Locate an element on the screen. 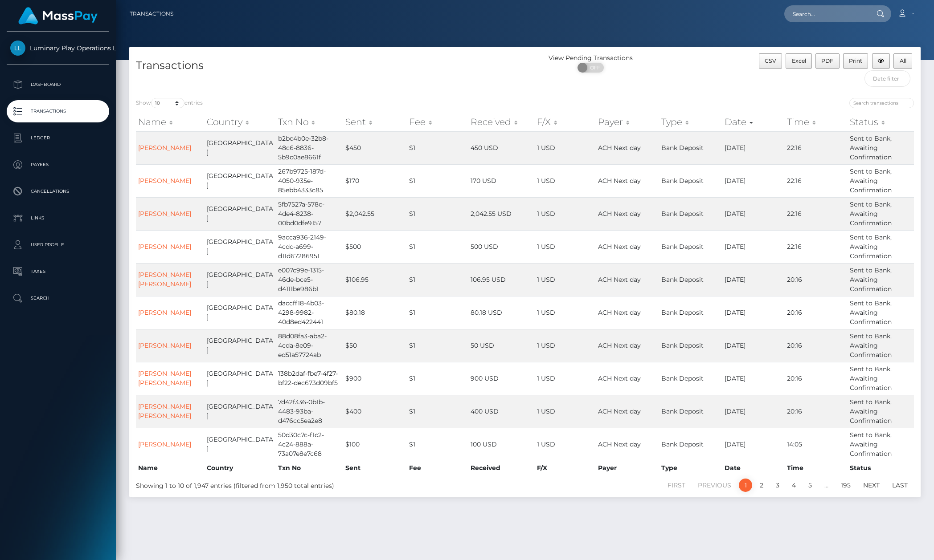 The height and width of the screenshot is (560, 934). p: Ledger is located at coordinates (58, 138).